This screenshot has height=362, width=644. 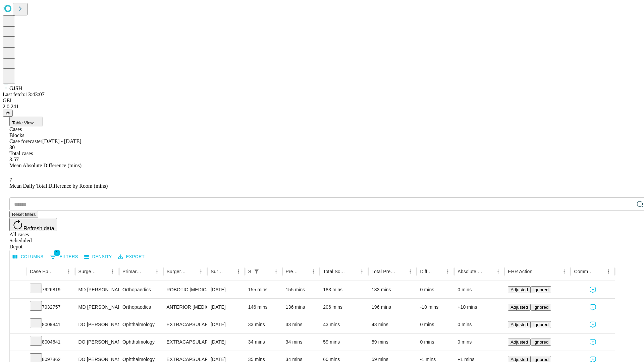 What do you see at coordinates (11, 180) in the screenshot?
I see `span: 7` at bounding box center [11, 180].